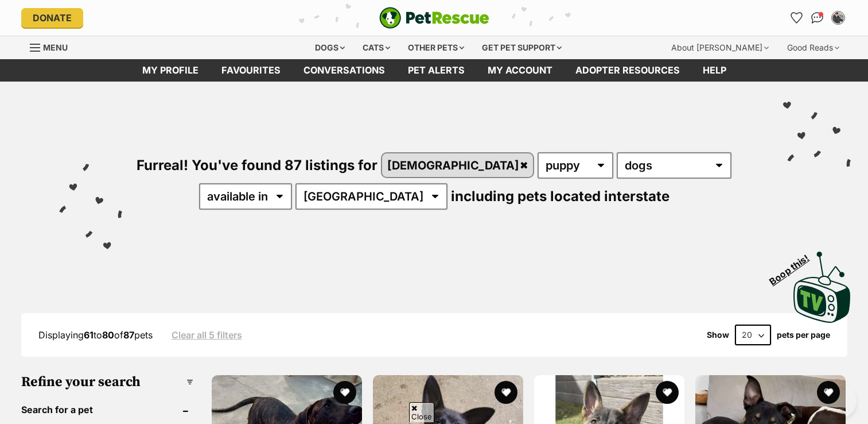 The image size is (868, 424). What do you see at coordinates (257, 165) in the screenshot?
I see `span: Furreal! You've found 87 listings for` at bounding box center [257, 165].